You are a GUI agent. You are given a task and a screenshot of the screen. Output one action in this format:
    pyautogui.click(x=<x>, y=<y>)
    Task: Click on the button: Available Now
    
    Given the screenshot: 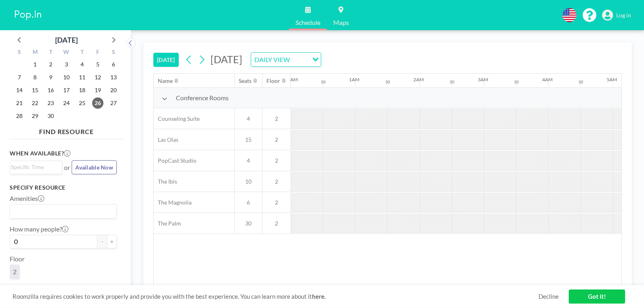 What is the action you would take?
    pyautogui.click(x=94, y=167)
    